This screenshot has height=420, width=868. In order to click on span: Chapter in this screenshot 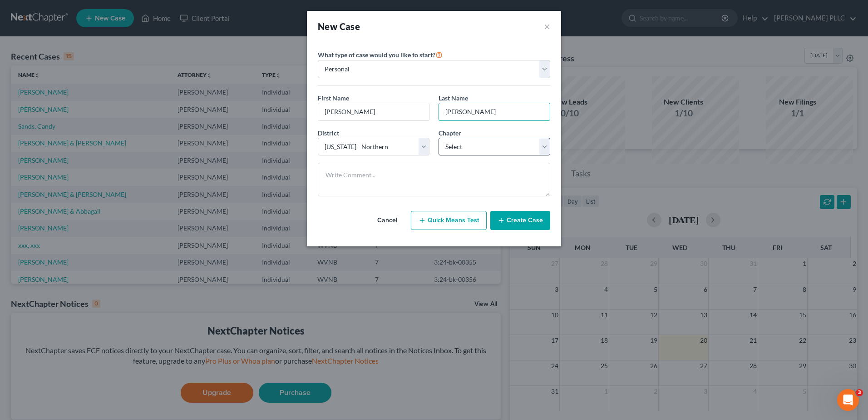, I will do `click(450, 132)`.